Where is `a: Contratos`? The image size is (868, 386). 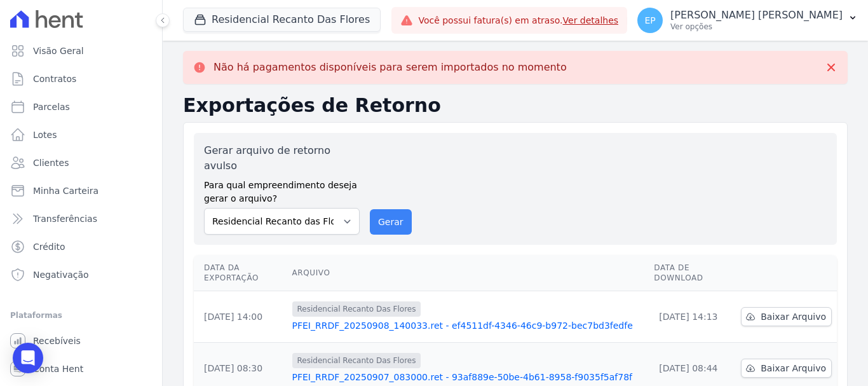
a: Contratos is located at coordinates (81, 79).